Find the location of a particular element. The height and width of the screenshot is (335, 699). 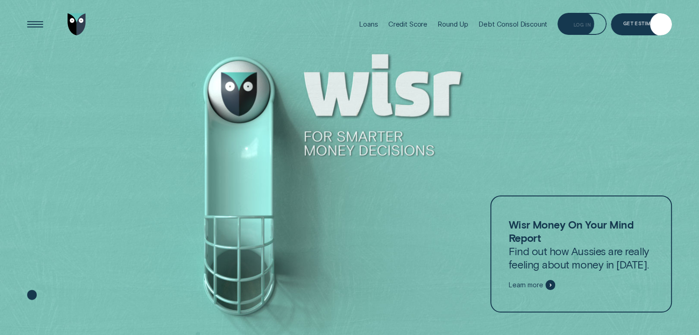

strong: Wisr Money On Your Mind Report is located at coordinates (571, 231).